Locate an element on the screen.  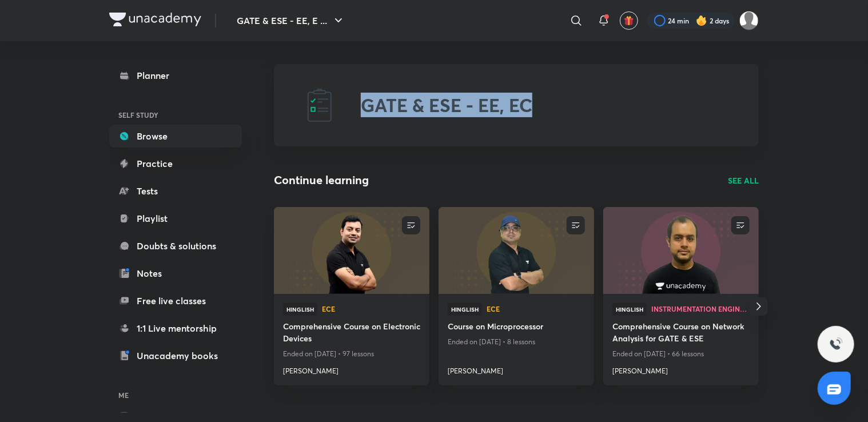
h4: Course on Microprocessor is located at coordinates (516, 327).